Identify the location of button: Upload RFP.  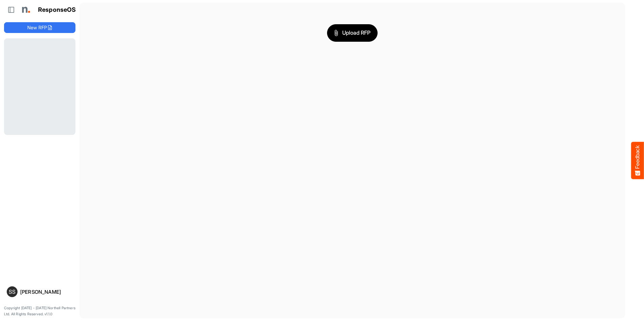
(352, 33).